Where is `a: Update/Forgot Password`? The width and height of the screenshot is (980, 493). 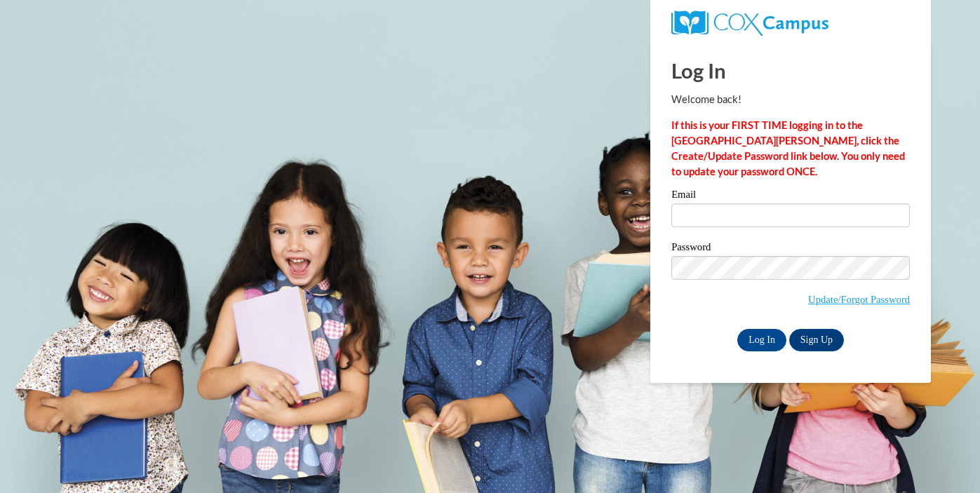
a: Update/Forgot Password is located at coordinates (858, 300).